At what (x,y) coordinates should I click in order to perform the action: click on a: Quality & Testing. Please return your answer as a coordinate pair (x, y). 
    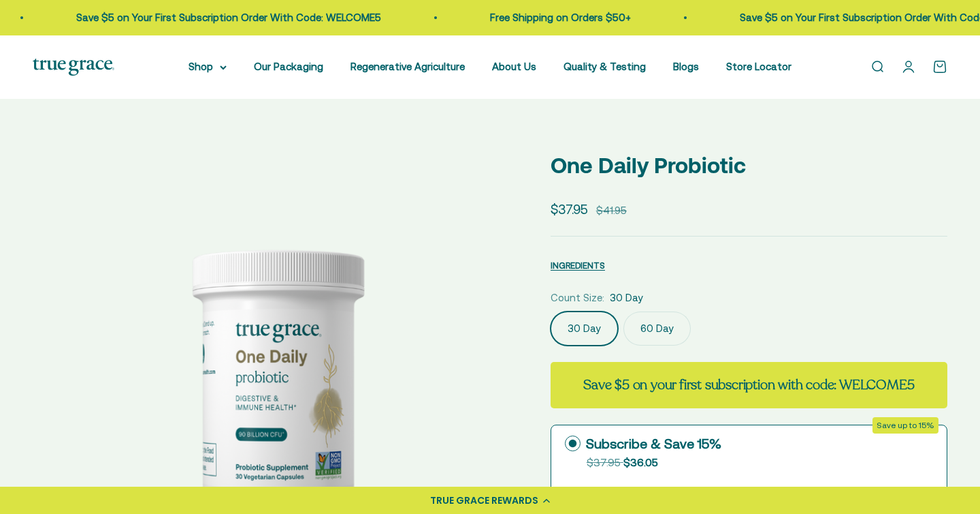
    Looking at the image, I should click on (604, 66).